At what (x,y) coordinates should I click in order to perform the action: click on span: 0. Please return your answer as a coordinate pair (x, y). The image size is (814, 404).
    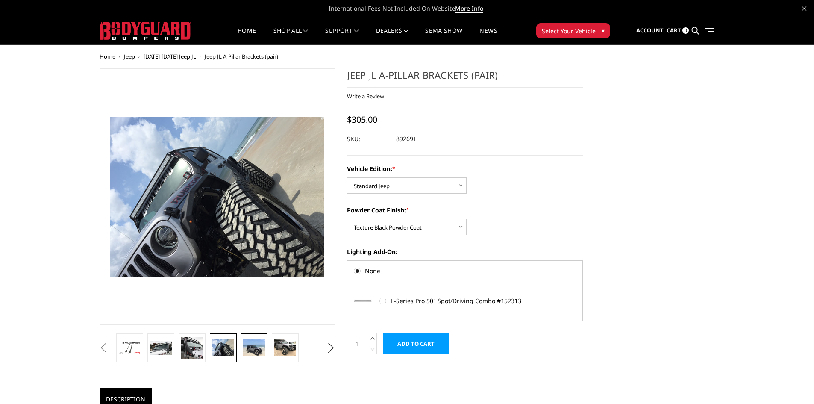
    Looking at the image, I should click on (685, 30).